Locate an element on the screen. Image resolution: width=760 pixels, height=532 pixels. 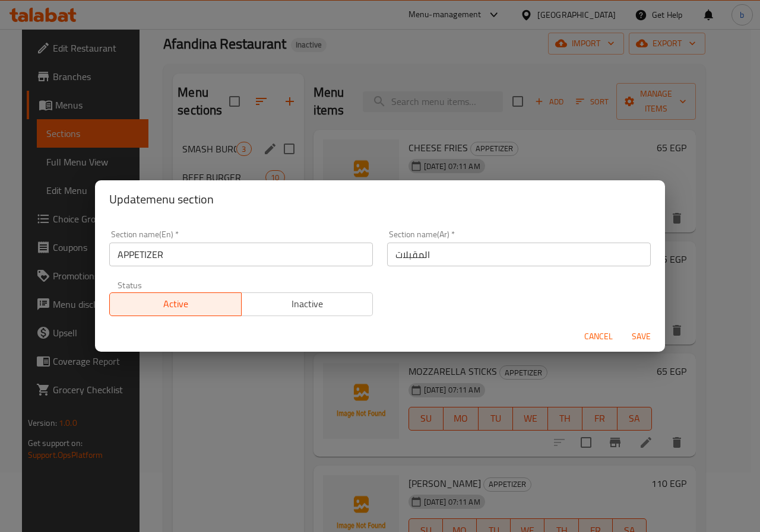
input: Please enter section name(en) is located at coordinates (241, 254).